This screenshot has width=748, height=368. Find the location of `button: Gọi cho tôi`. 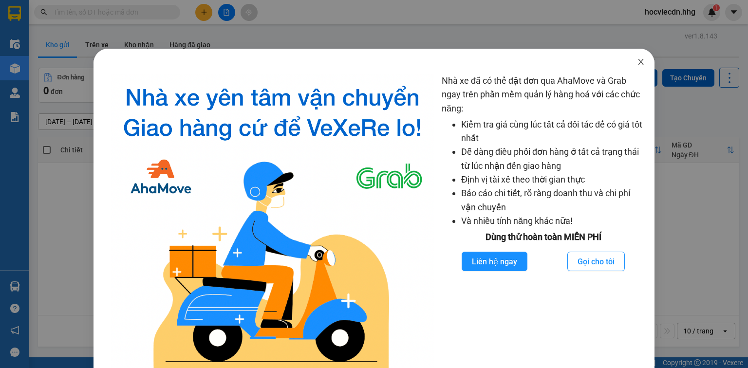

button: Gọi cho tôi is located at coordinates (596, 262).